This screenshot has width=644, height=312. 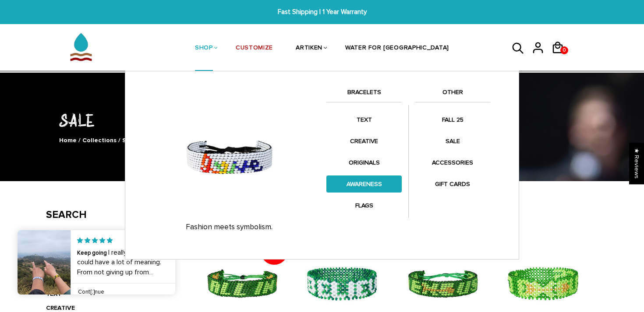 I want to click on a: AWARENESS, so click(x=364, y=184).